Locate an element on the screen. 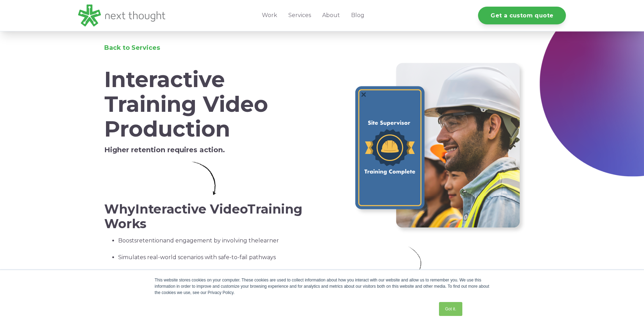  a: Get a custom quote is located at coordinates (522, 15).